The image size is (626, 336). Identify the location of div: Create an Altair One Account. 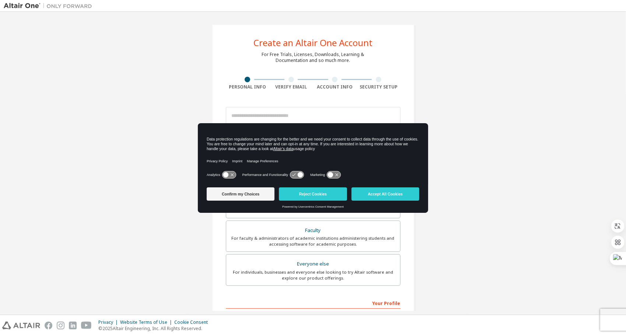
(313, 43).